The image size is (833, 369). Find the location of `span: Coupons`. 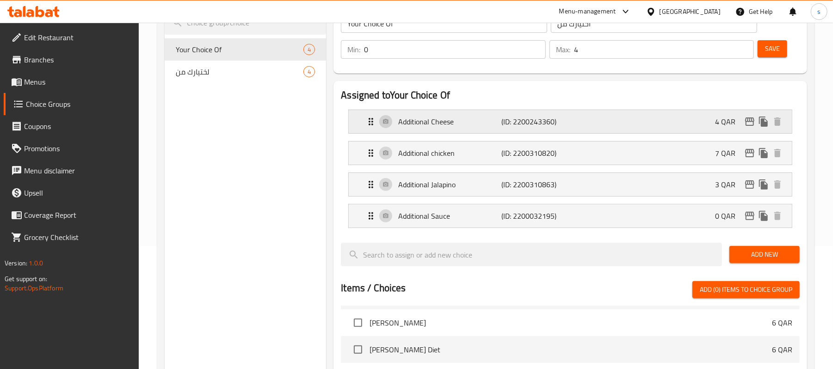

span: Coupons is located at coordinates (78, 126).